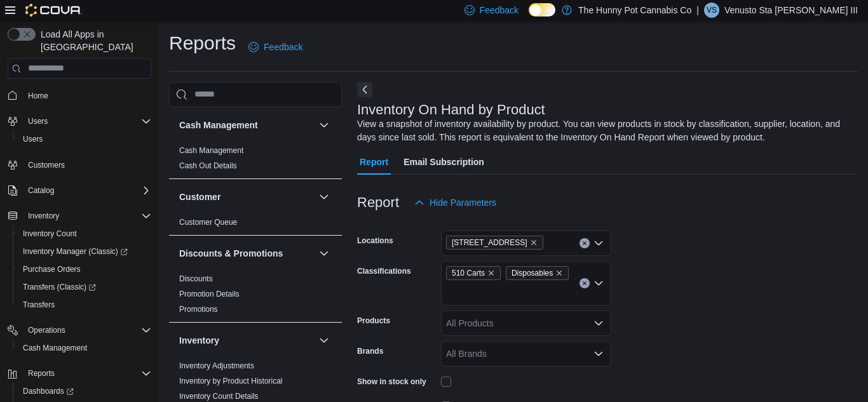 This screenshot has width=868, height=402. I want to click on button: Remove 510 Carts from selection in this group, so click(491, 273).